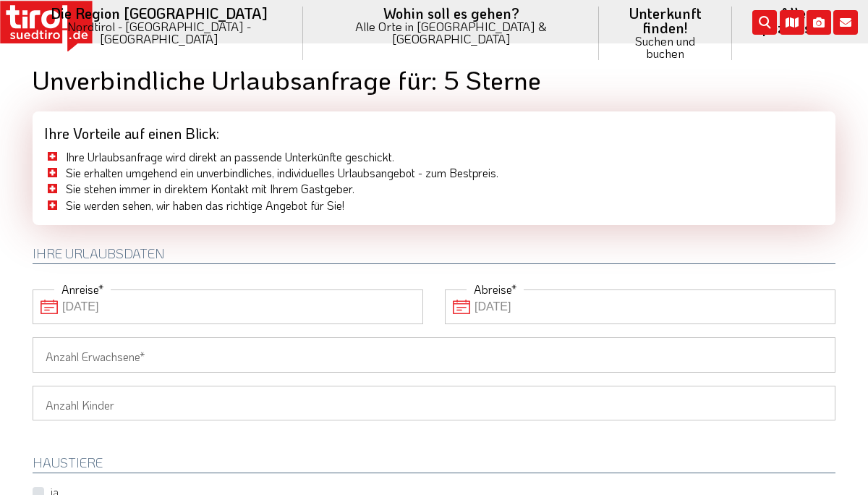  Describe the element at coordinates (434, 256) in the screenshot. I see `h2: Ihre Urlaubsdaten` at that location.